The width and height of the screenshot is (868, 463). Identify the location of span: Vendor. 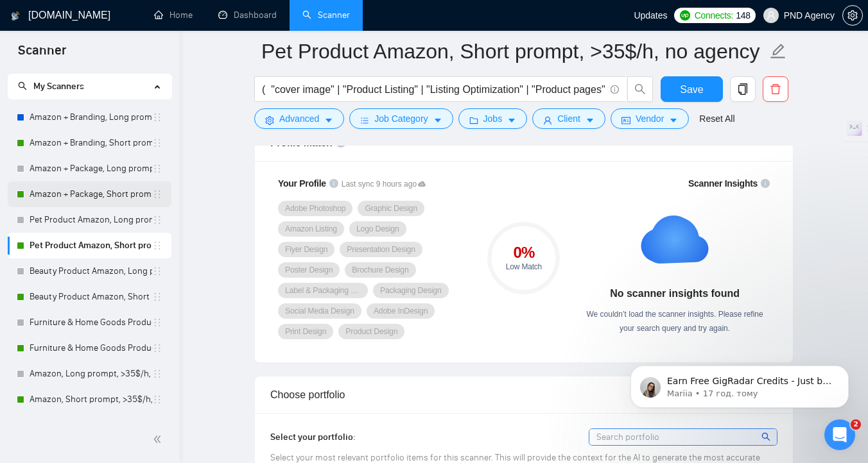
(650, 119).